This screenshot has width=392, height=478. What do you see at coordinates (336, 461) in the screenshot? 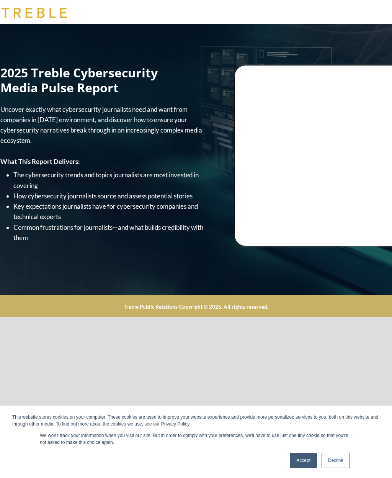
I see `a: Decline` at bounding box center [336, 461].